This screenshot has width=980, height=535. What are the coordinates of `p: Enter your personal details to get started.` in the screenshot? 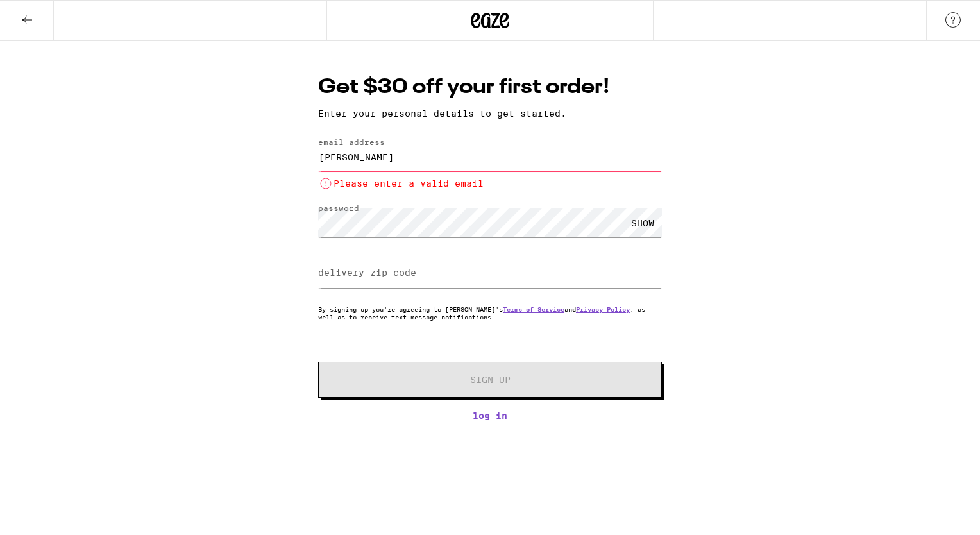 It's located at (490, 113).